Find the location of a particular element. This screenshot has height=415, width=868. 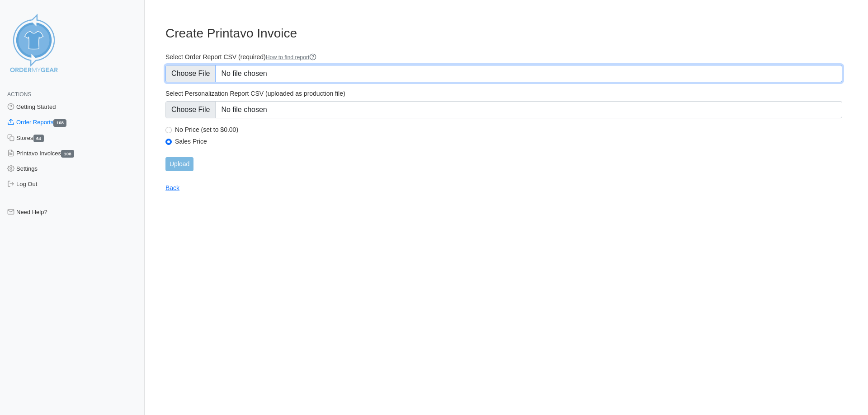

label: Sales Price is located at coordinates (508, 142).